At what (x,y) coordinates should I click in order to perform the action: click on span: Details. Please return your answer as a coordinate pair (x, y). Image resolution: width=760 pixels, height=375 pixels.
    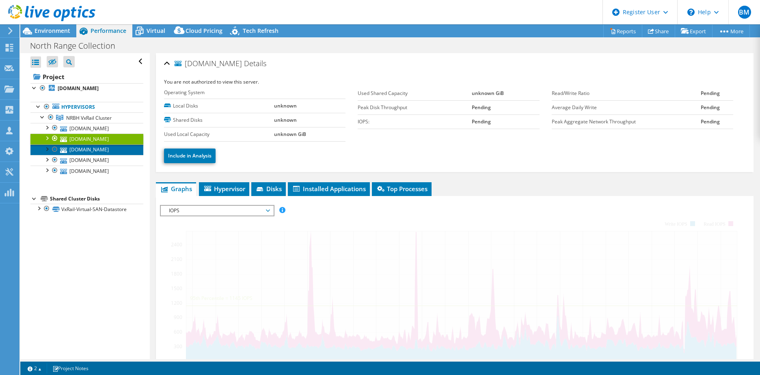
    Looking at the image, I should click on (255, 63).